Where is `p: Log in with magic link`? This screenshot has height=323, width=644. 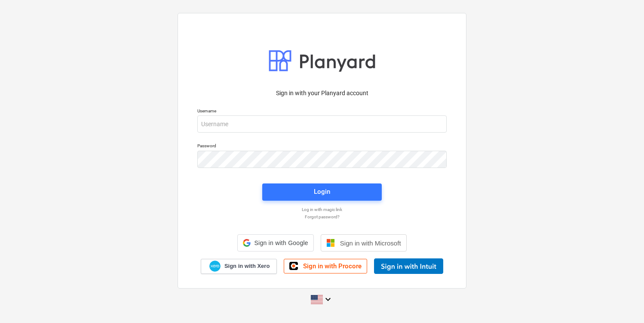
p: Log in with magic link is located at coordinates (322, 209).